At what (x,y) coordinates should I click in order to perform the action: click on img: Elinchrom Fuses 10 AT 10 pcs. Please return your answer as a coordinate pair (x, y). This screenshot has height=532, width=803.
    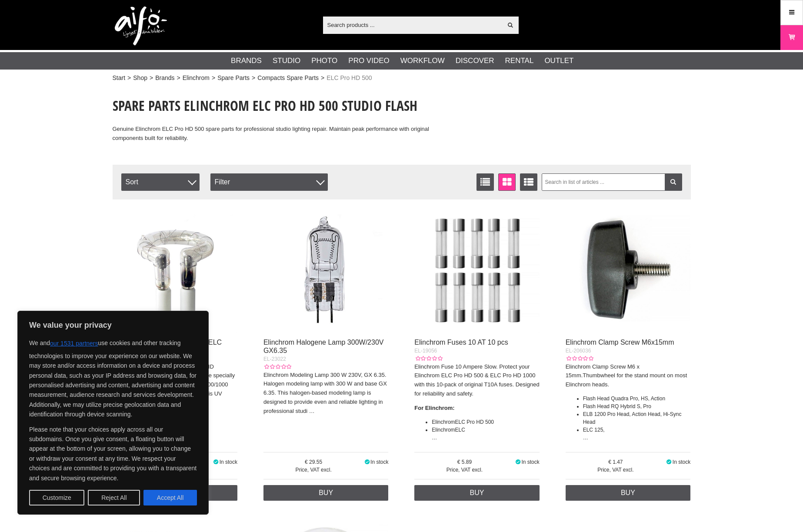
    Looking at the image, I should click on (477, 270).